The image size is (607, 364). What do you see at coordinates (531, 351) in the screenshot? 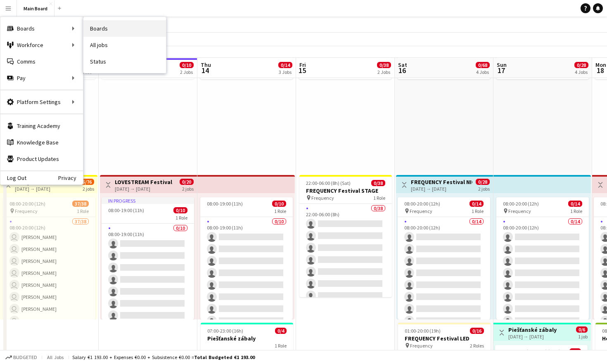
I see `span: 22:30-10:00 (11h30m) (Mon)` at bounding box center [531, 351].